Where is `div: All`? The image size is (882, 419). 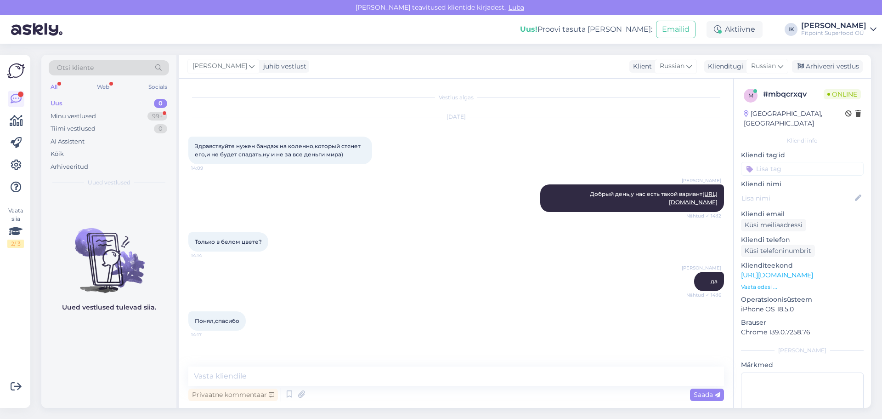 div: All is located at coordinates (54, 87).